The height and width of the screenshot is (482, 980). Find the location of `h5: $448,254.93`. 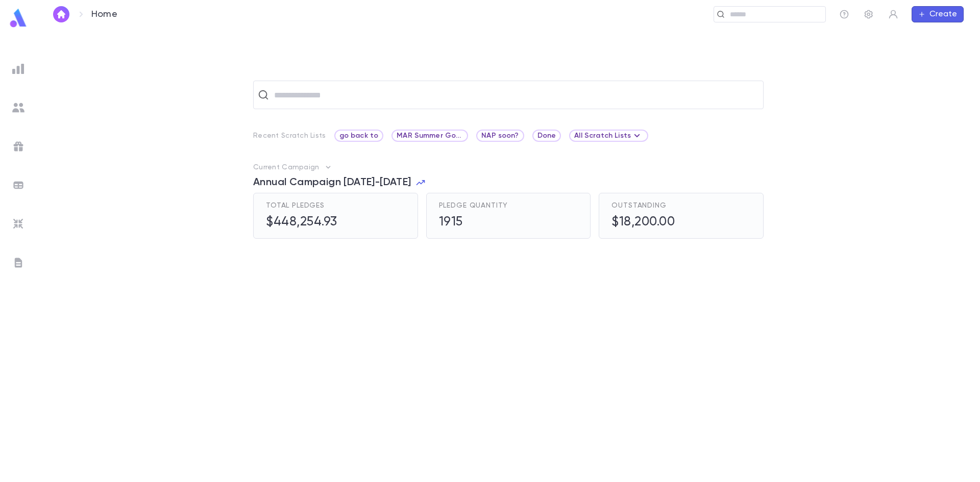

h5: $448,254.93 is located at coordinates (302, 223).